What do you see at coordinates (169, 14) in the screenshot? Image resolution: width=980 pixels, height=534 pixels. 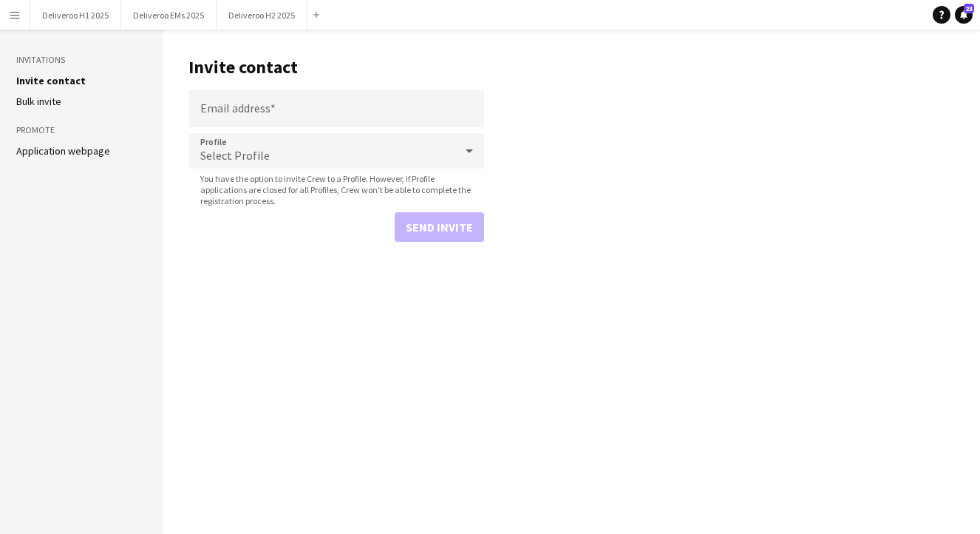 I see `button: Deliveroo EMs 2025` at bounding box center [169, 14].